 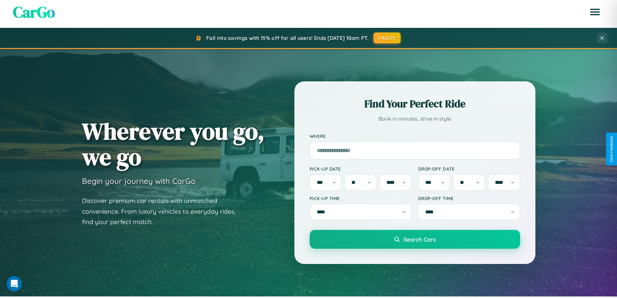 What do you see at coordinates (611, 149) in the screenshot?
I see `div: Give Feedback` at bounding box center [611, 149].